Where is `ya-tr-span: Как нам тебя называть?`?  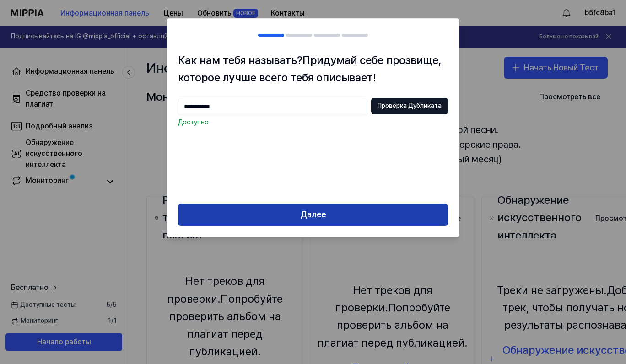
ya-tr-span: Как нам тебя называть? is located at coordinates (240, 60).